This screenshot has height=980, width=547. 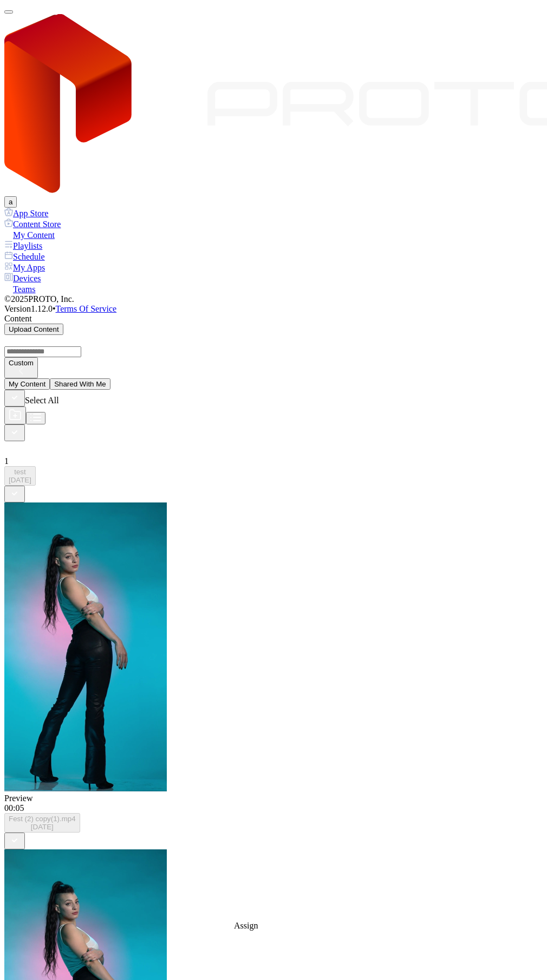 What do you see at coordinates (274, 213) in the screenshot?
I see `div: App Store` at bounding box center [274, 213].